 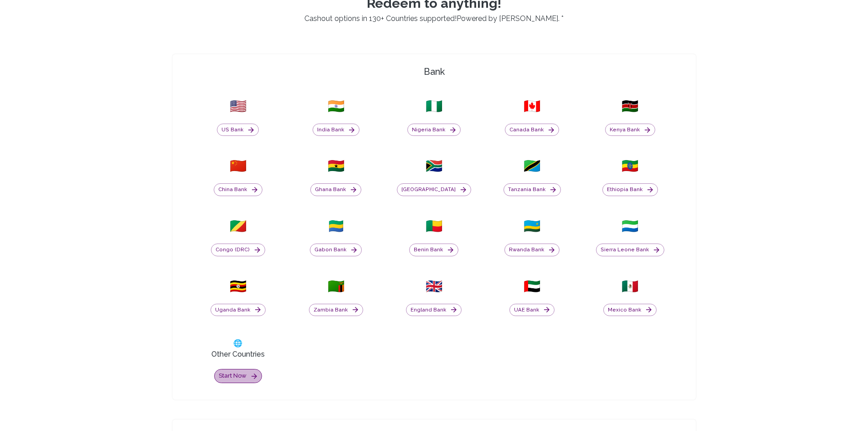 I want to click on button: England Bank, so click(x=433, y=310).